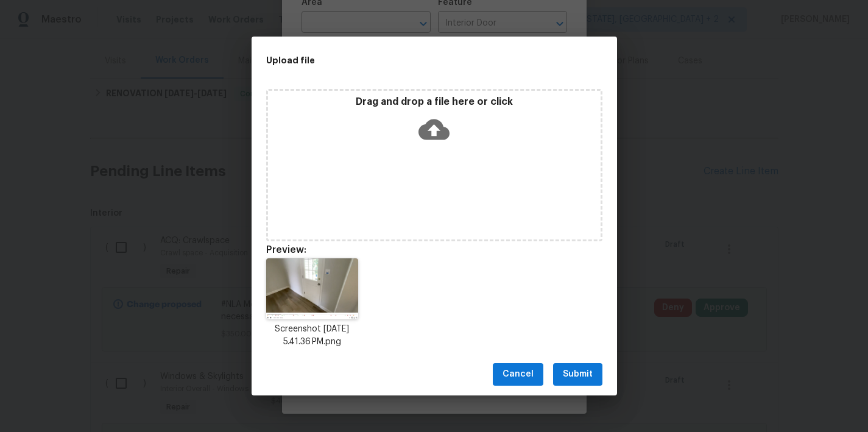 This screenshot has height=432, width=868. What do you see at coordinates (577, 374) in the screenshot?
I see `span: Submit` at bounding box center [577, 374].